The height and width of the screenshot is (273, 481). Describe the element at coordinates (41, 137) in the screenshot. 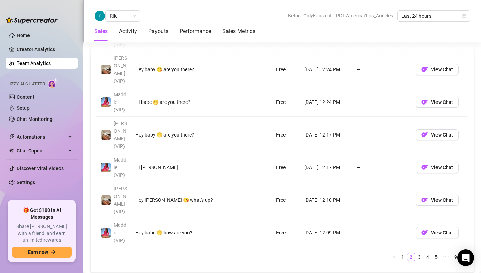

I see `span: Automations` at that location.